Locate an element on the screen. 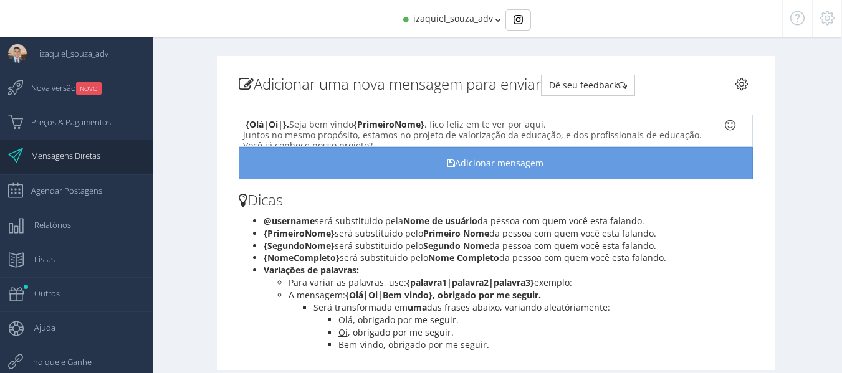  div: juntos no mesmo propósito, estamos no projeto de valorização da educação, e dos profissionais de ... is located at coordinates (486, 135).